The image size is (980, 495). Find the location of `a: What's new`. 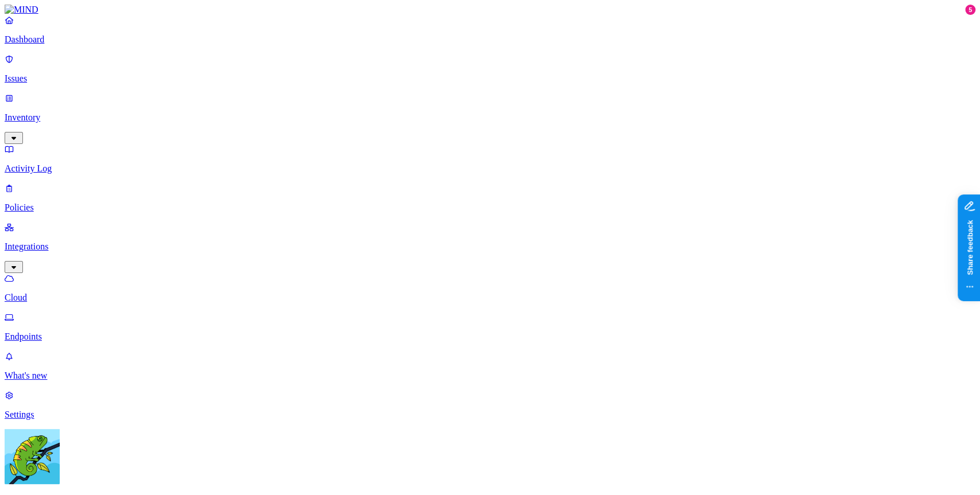

a: What's new is located at coordinates (490, 366).